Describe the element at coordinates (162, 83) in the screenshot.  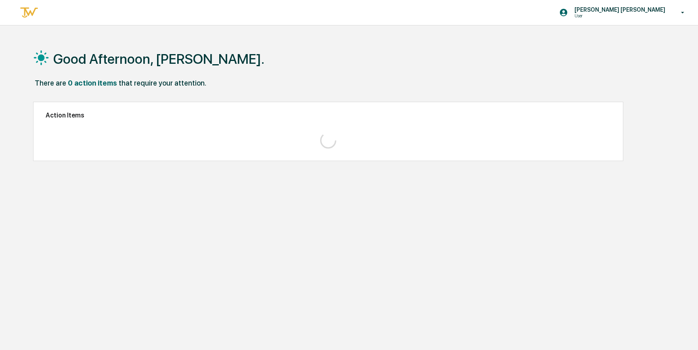
I see `div: that require your attention.` at that location.